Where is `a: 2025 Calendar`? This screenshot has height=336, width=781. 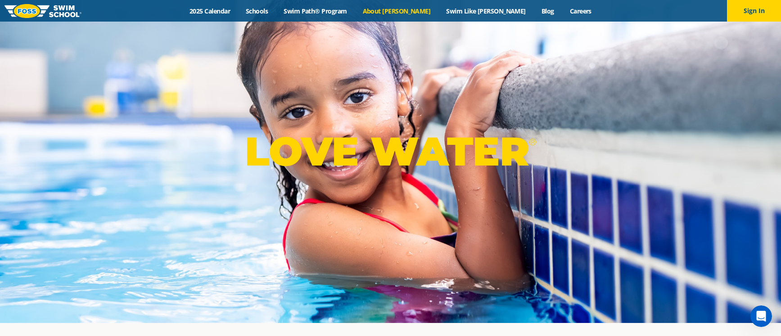 a: 2025 Calendar is located at coordinates (210, 11).